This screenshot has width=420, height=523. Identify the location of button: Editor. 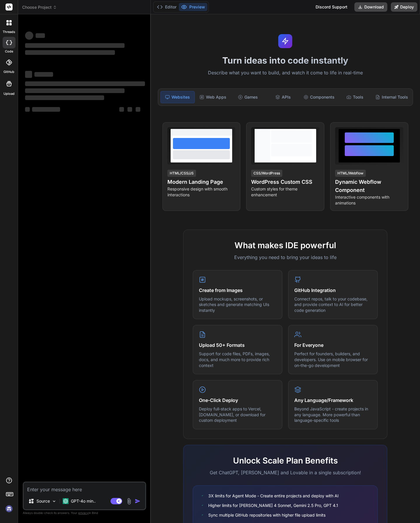
(167, 7).